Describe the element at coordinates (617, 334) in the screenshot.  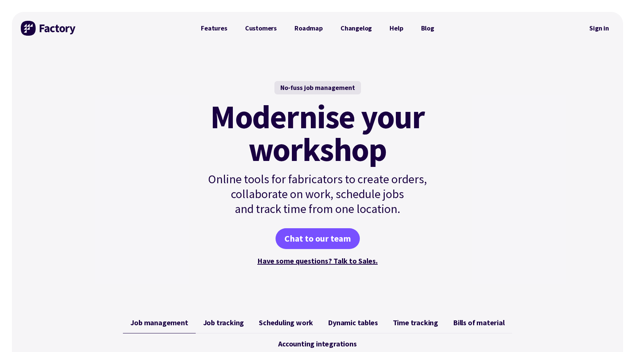
I see `div: Chat Widget` at that location.